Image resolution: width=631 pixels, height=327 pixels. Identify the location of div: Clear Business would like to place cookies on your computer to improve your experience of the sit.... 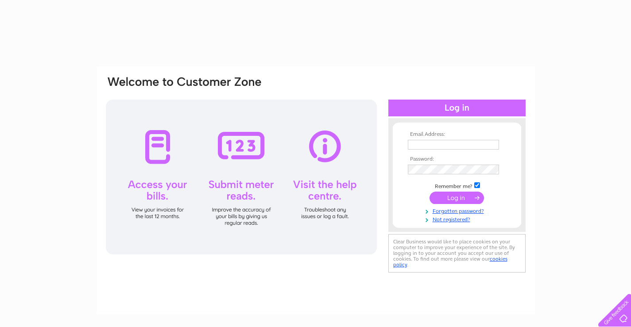
(457, 253).